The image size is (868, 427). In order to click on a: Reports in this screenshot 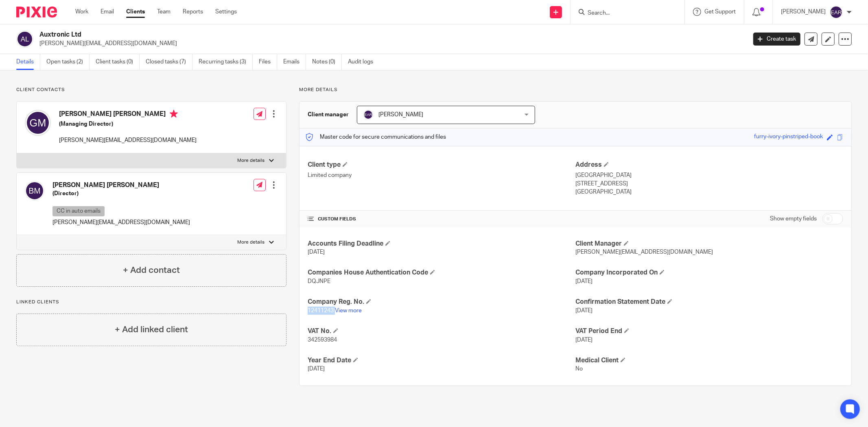, I will do `click(193, 12)`.